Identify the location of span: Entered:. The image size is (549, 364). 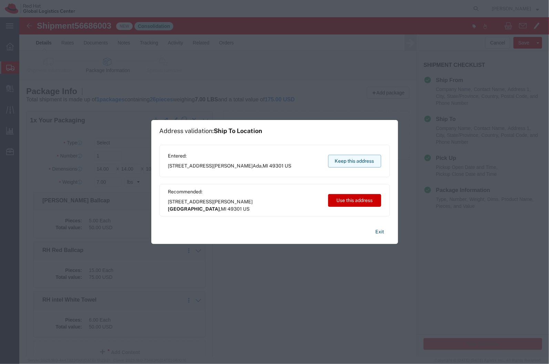
(230, 156).